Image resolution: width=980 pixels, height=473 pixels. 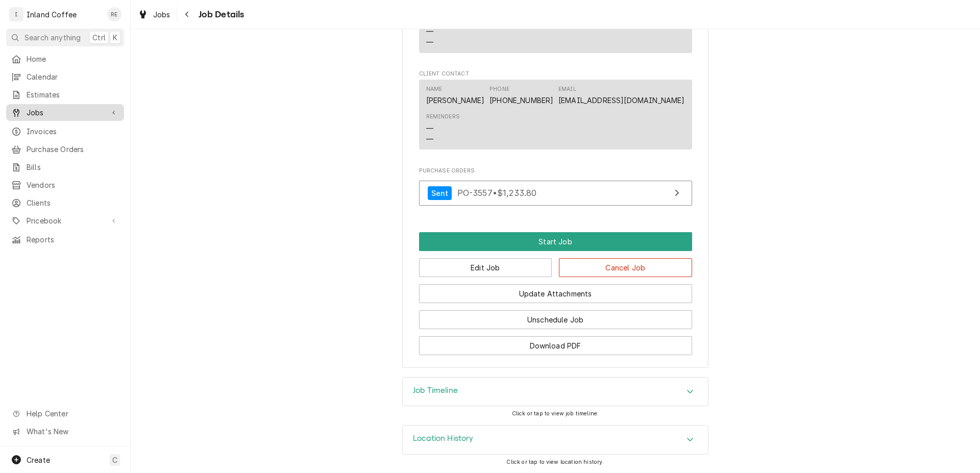 What do you see at coordinates (555, 241) in the screenshot?
I see `button: Start Job` at bounding box center [555, 241].